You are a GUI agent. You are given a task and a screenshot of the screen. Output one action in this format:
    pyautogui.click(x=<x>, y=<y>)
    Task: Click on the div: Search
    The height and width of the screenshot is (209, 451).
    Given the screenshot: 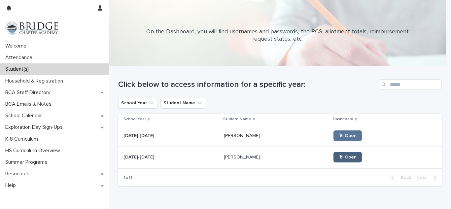 What is the action you would take?
    pyautogui.click(x=411, y=85)
    